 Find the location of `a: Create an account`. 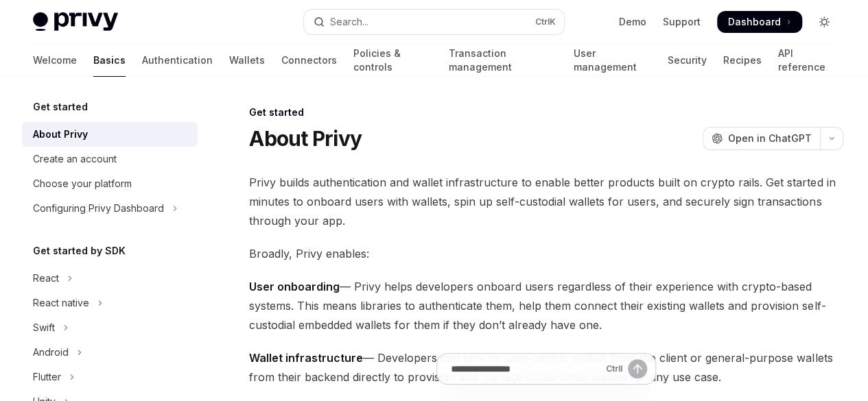

a: Create an account is located at coordinates (110, 159).